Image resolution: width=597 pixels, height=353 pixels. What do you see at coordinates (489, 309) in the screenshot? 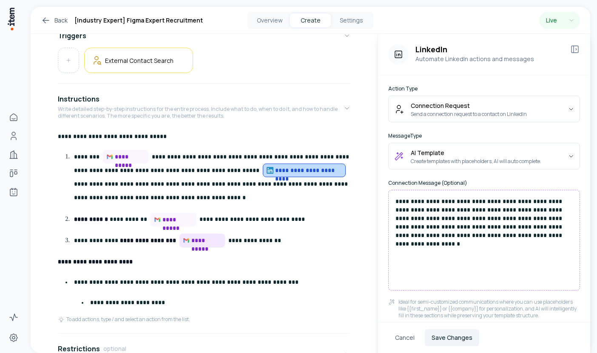
I see `p: Ideal for semi-customized communications where you can use placeholders like {{first_name}} or {{...` at bounding box center [489, 309].